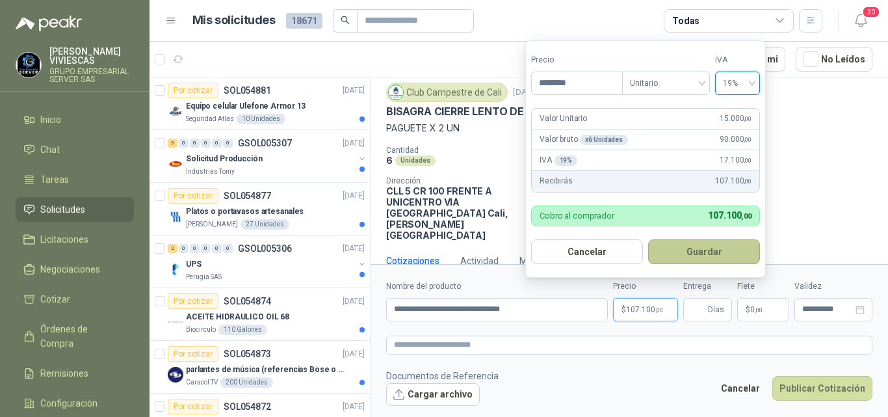 The image size is (888, 417). What do you see at coordinates (704, 252) in the screenshot?
I see `button: Guardar` at bounding box center [704, 252].